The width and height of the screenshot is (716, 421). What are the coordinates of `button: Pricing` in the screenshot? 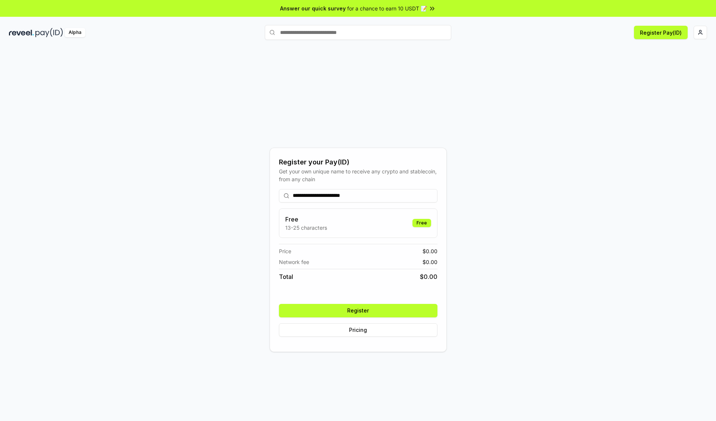 It's located at (358, 330).